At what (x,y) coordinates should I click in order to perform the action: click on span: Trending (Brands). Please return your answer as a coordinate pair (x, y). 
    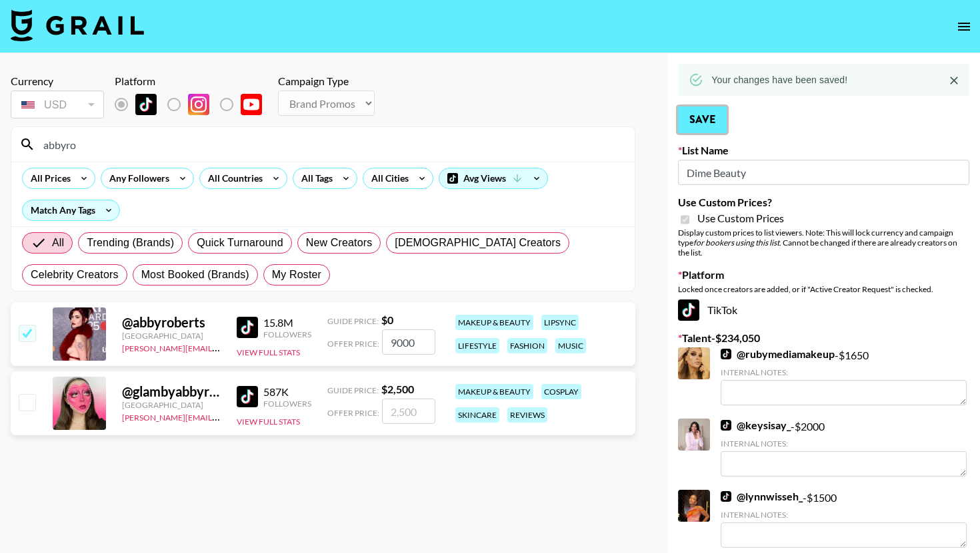
    Looking at the image, I should click on (130, 243).